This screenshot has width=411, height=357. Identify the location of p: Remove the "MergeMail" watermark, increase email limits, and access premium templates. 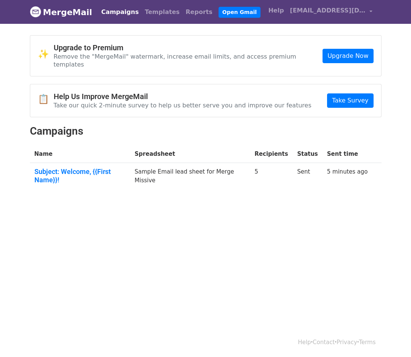
(188, 61).